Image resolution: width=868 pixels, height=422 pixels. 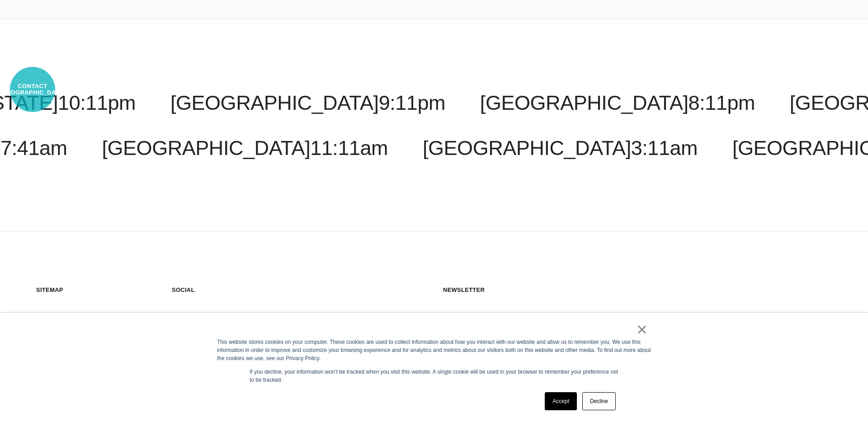 What do you see at coordinates (95, 289) in the screenshot?
I see `h5: Sitemap` at bounding box center [95, 289].